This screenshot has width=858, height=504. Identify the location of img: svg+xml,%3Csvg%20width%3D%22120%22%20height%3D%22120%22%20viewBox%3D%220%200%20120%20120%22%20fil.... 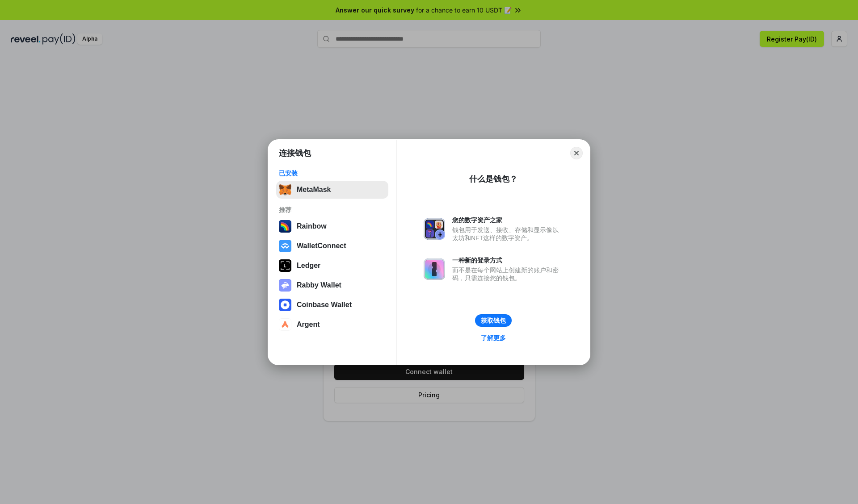
(285, 226).